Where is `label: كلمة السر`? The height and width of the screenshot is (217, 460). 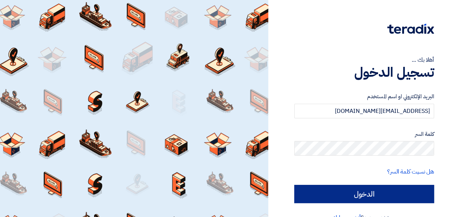
label: كلمة السر is located at coordinates (364, 134).